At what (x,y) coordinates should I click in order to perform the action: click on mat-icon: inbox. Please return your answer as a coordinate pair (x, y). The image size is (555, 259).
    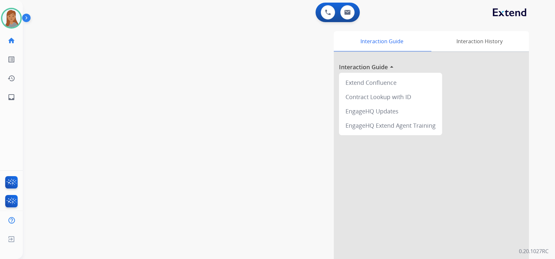
    Looking at the image, I should click on (11, 97).